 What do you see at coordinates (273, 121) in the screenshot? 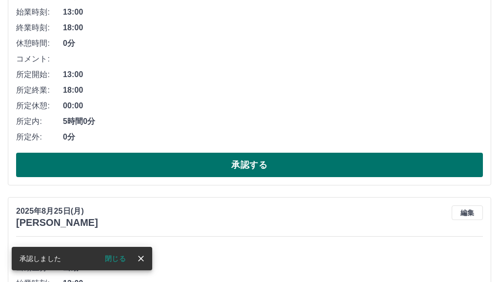
I see `span: 5時間0分` at bounding box center [273, 121].